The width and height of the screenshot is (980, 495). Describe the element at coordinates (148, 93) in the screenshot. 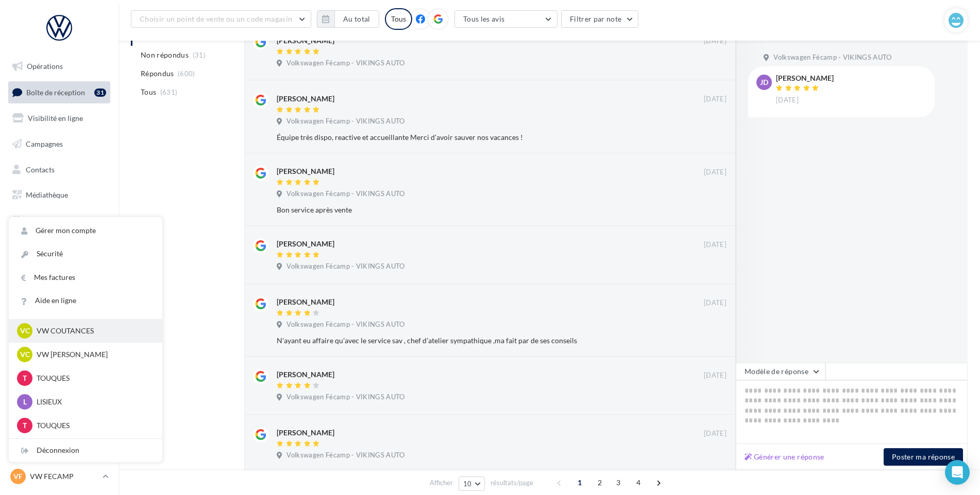

I see `span: Tous` at that location.